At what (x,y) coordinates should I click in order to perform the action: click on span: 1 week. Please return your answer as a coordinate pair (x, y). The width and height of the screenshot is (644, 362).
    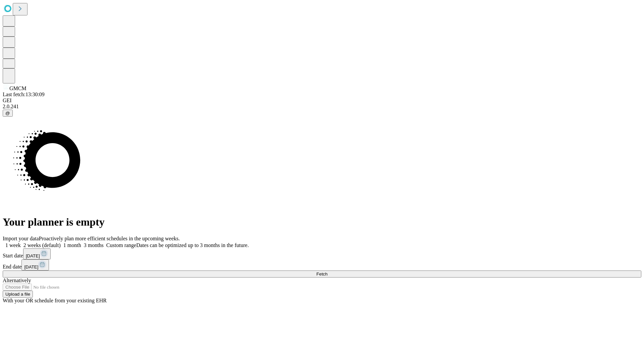
    Looking at the image, I should click on (13, 245).